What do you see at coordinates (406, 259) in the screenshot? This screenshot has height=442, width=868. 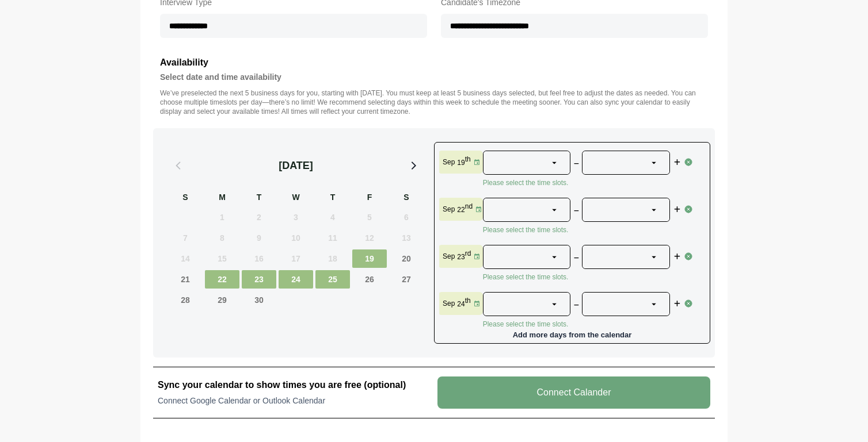 I see `span: Saturday, September 20, 2025` at bounding box center [406, 259].